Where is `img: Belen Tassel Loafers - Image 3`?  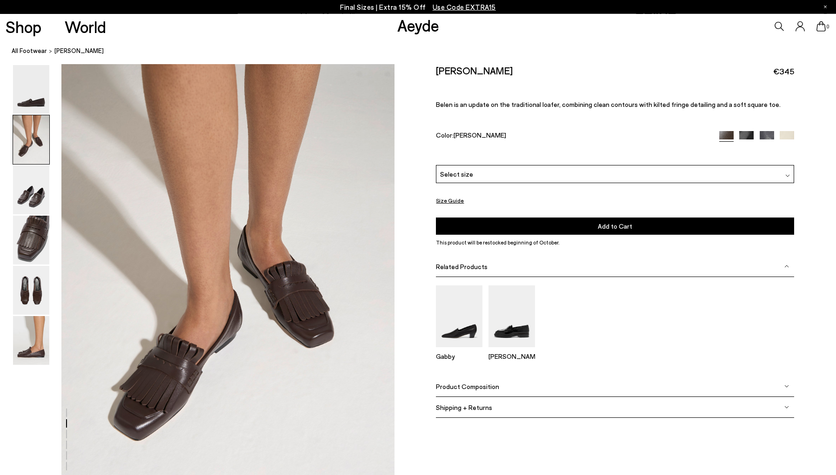
img: Belen Tassel Loafers - Image 3 is located at coordinates (31, 190).